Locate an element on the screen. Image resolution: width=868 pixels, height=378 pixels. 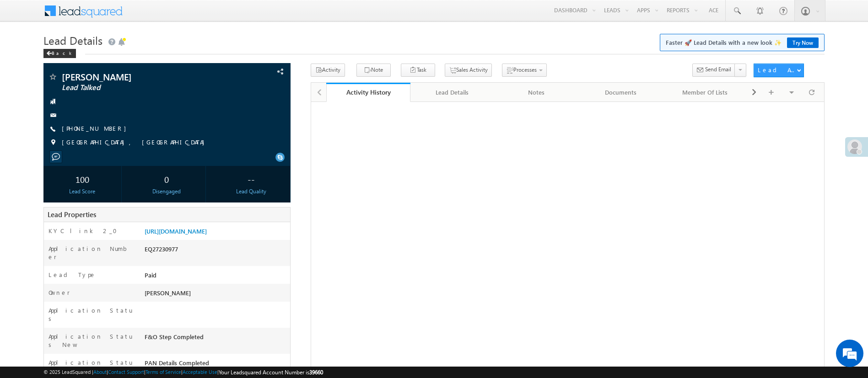
button: Sales Activity is located at coordinates (468, 70).